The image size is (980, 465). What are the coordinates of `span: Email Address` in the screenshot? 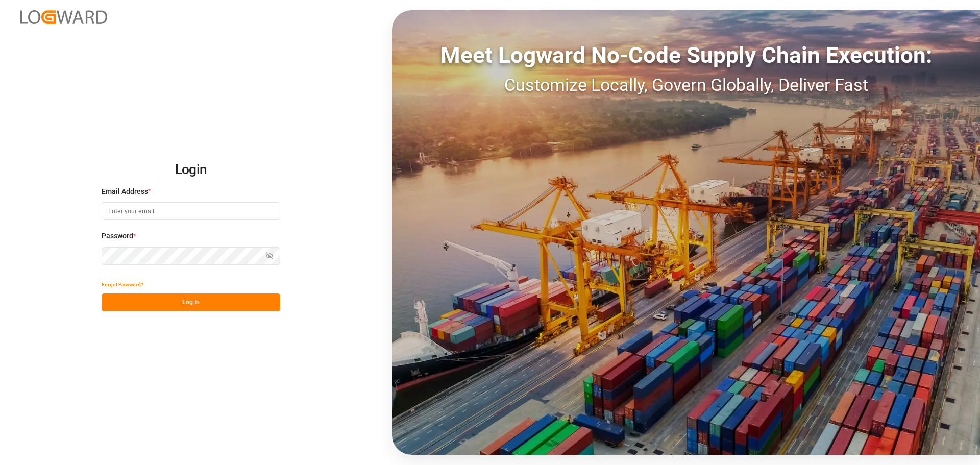 It's located at (124, 192).